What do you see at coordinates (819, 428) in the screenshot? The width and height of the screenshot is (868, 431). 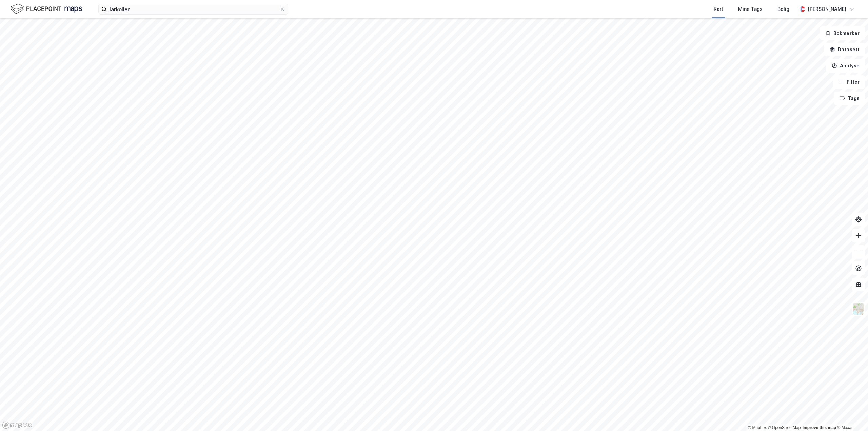 I see `a: Improve this map` at bounding box center [819, 428].